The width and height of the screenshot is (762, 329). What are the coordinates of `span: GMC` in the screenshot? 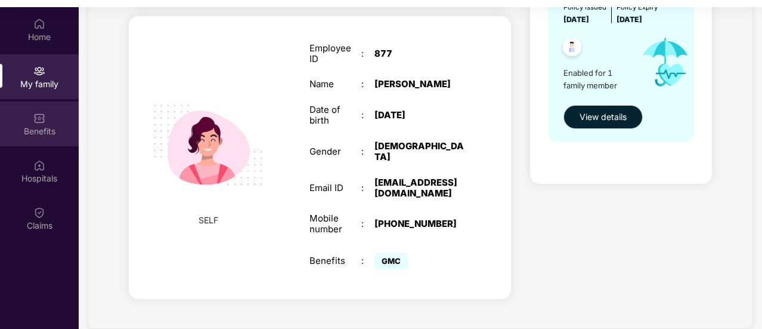 It's located at (391, 261).